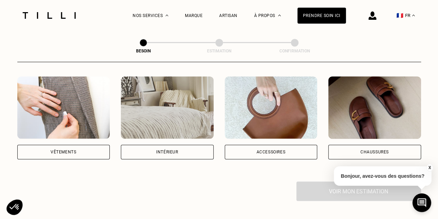 The width and height of the screenshot is (438, 219). Describe the element at coordinates (414, 15) in the screenshot. I see `img: menu déroulant` at that location.